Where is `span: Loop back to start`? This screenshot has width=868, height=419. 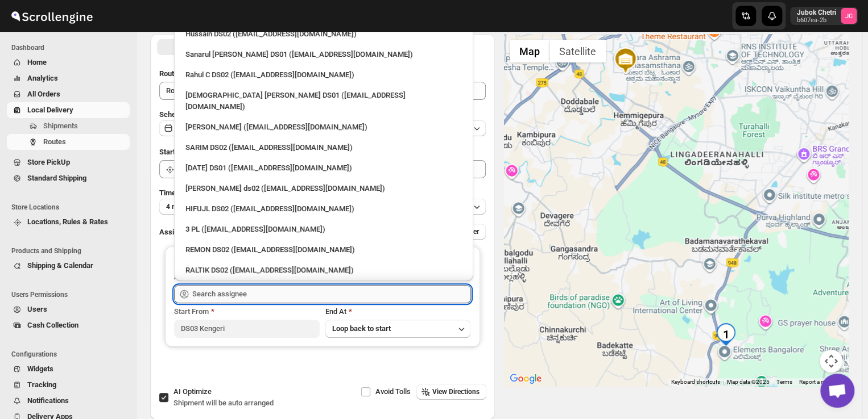 span: Loop back to start is located at coordinates (361, 328).